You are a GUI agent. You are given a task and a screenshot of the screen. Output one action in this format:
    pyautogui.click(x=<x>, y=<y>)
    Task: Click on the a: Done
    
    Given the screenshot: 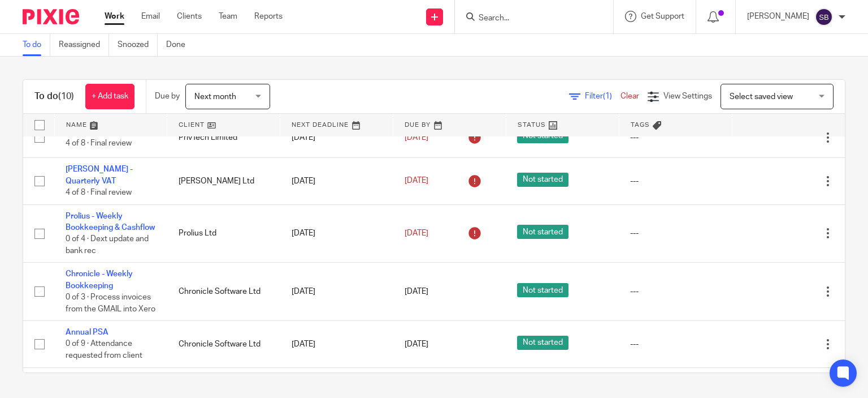 What is the action you would take?
    pyautogui.click(x=179, y=45)
    